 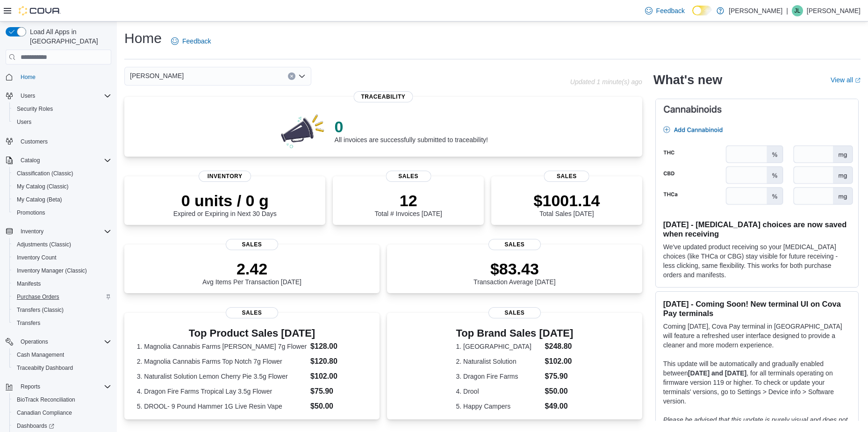 What do you see at coordinates (64, 342) in the screenshot?
I see `span: Operations` at bounding box center [64, 342].